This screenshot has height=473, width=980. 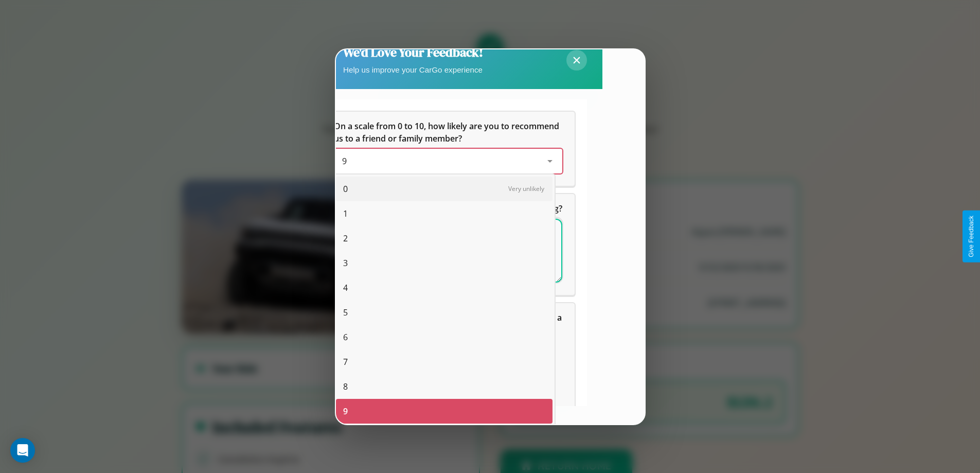 What do you see at coordinates (971, 236) in the screenshot?
I see `div: Give Feedback` at bounding box center [971, 236].